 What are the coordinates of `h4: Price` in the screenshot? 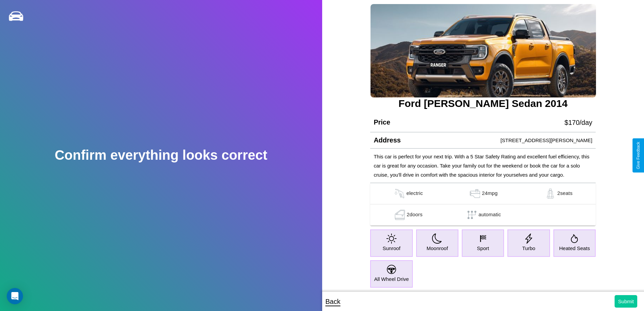 It's located at (381, 123).